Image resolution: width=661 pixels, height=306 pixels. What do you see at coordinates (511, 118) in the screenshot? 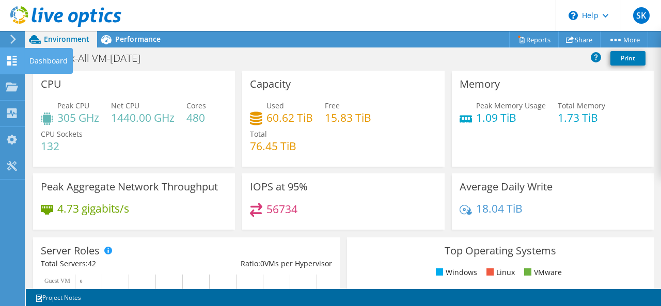
I see `h4: 1.09 TiB` at bounding box center [511, 118].